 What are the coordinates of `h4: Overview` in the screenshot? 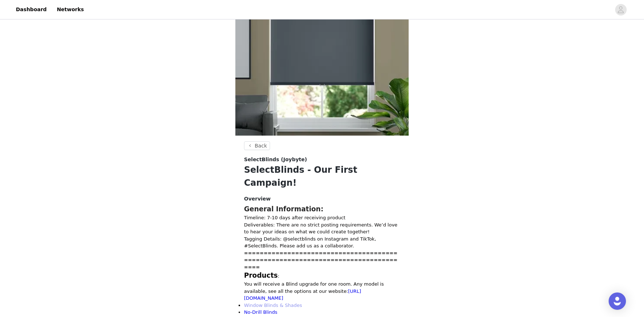 It's located at (322, 199).